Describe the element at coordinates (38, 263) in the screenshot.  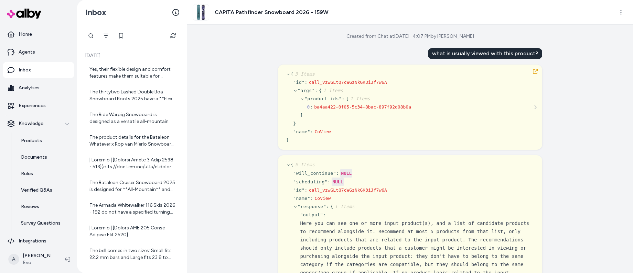
I see `span: Evo` at that location.